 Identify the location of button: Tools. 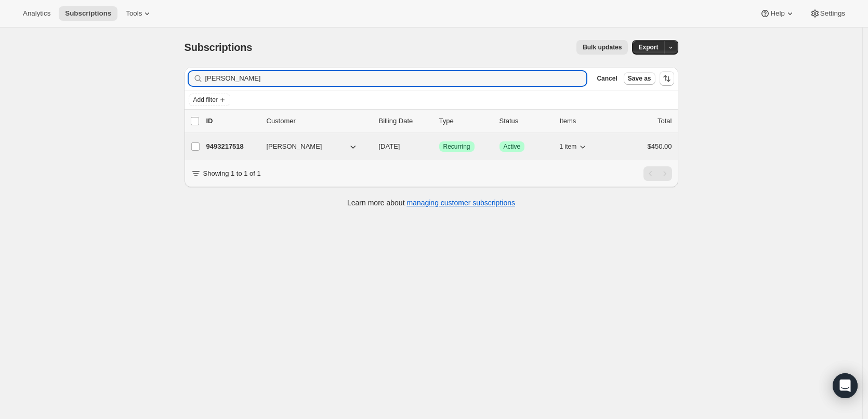
(139, 14).